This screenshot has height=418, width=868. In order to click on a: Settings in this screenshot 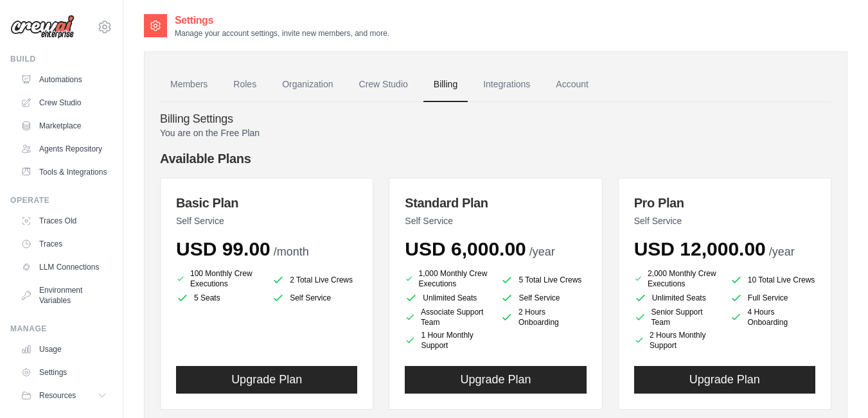, I will do `click(63, 373)`.